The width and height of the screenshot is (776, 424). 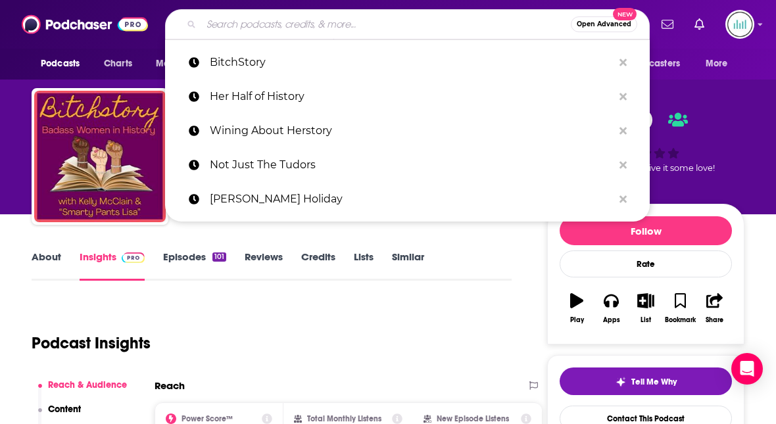 What do you see at coordinates (118, 64) in the screenshot?
I see `span: Charts` at bounding box center [118, 64].